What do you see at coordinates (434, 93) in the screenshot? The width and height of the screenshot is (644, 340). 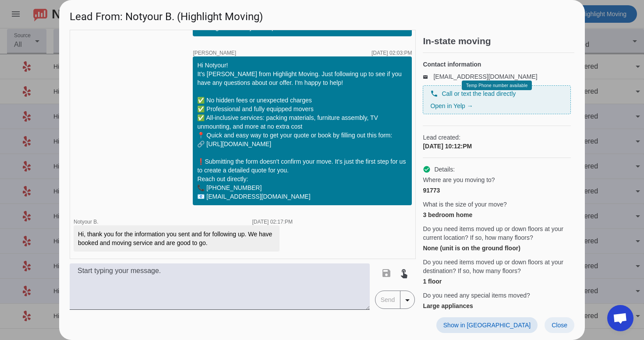 I see `mat-icon: phone` at bounding box center [434, 93].